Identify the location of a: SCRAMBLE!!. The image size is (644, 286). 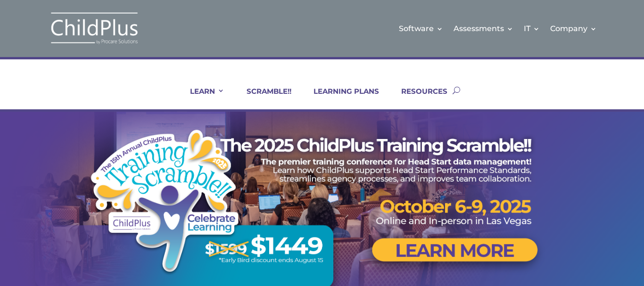
(263, 98).